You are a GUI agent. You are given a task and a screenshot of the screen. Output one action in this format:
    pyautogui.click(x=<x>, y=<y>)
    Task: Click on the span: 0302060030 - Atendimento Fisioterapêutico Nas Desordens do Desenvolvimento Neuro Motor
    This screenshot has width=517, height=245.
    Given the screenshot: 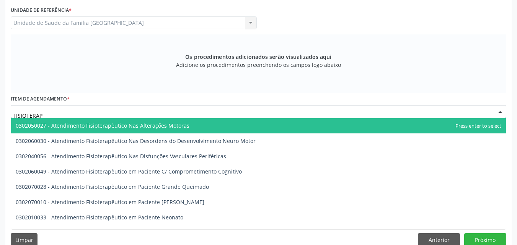 What is the action you would take?
    pyautogui.click(x=135, y=141)
    